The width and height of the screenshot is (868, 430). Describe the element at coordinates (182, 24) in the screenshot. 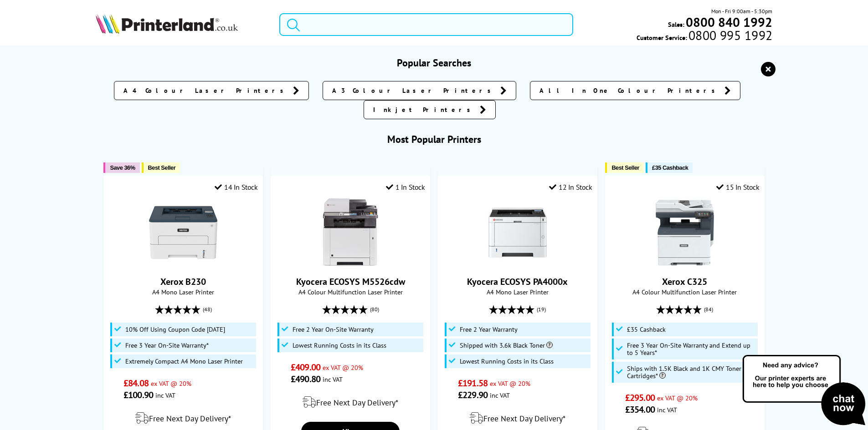

I see `a: Printerland Logo` at that location.